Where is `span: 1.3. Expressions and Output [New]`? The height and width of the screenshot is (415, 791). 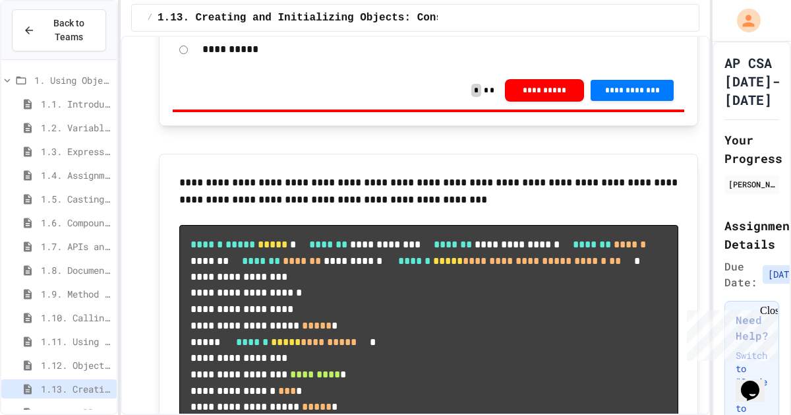
span: 1.3. Expressions and Output [New] is located at coordinates (76, 151).